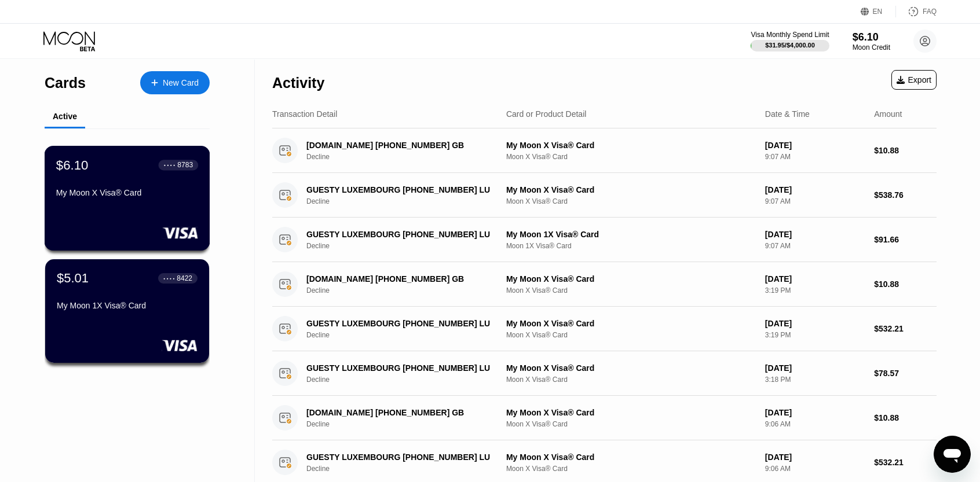 This screenshot has height=482, width=980. Describe the element at coordinates (631, 246) in the screenshot. I see `div: Moon 1X Visa® Card` at that location.